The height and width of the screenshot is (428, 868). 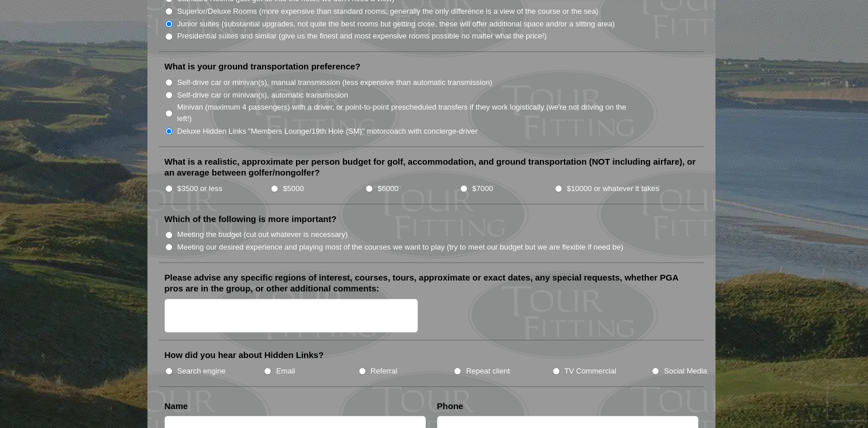 What do you see at coordinates (263, 95) in the screenshot?
I see `label: Self-drive car or minivan(s), automatic transmission` at bounding box center [263, 95].